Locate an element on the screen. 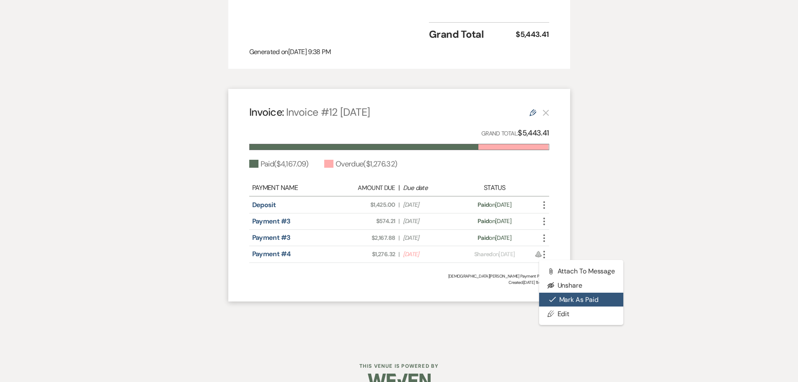 The width and height of the screenshot is (798, 382). a: Deposit is located at coordinates (264, 204).